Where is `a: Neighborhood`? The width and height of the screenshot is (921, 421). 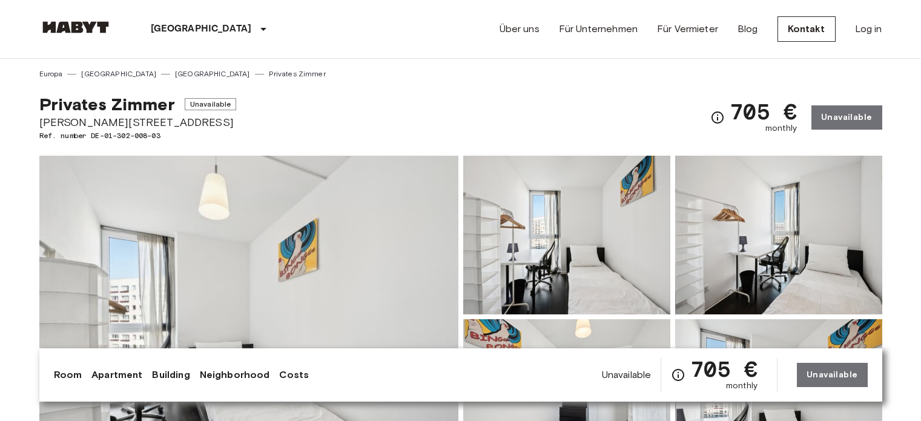 a: Neighborhood is located at coordinates (235, 375).